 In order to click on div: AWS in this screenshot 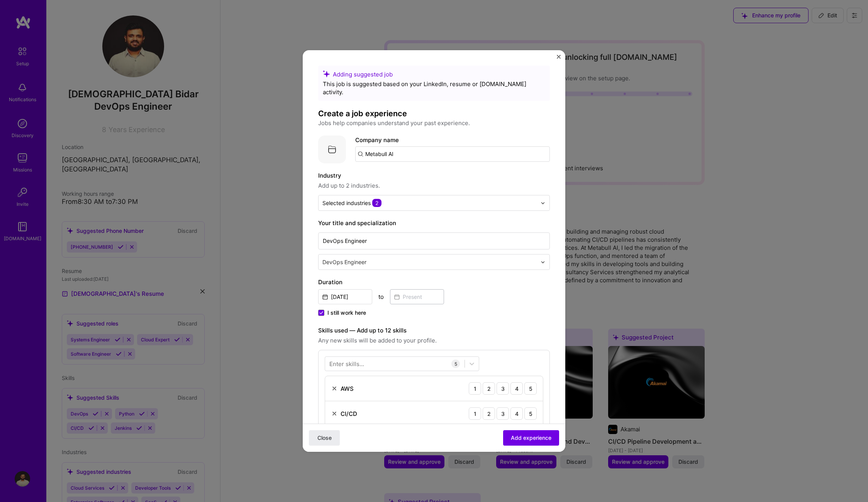, I will do `click(347, 388)`.